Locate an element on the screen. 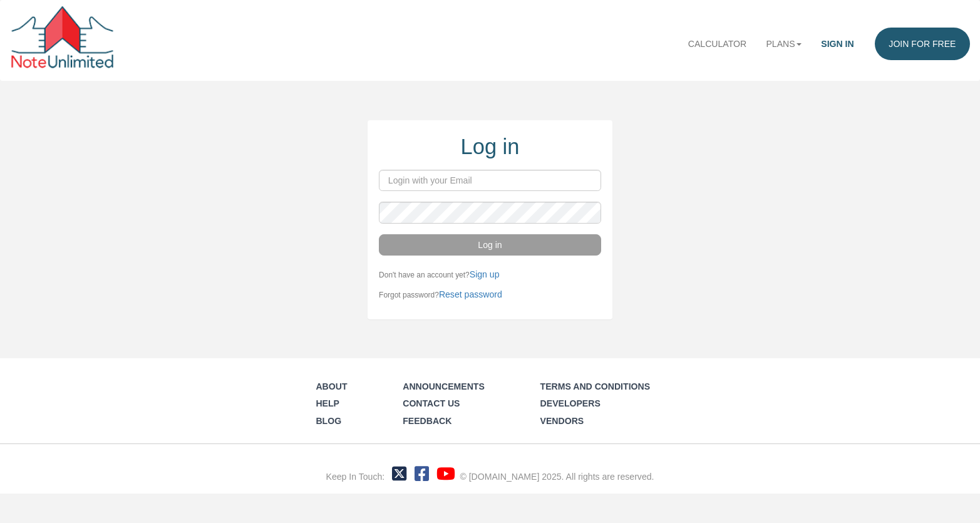 Image resolution: width=980 pixels, height=523 pixels. small: Don't have an account yet? is located at coordinates (439, 275).